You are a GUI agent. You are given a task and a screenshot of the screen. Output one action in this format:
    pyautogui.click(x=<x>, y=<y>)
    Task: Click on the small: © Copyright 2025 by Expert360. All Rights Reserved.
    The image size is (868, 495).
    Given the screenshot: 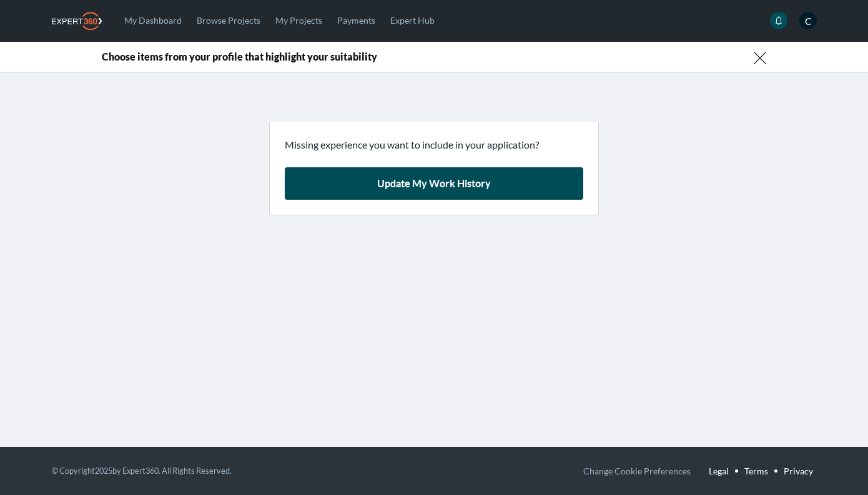 What is the action you would take?
    pyautogui.click(x=142, y=471)
    